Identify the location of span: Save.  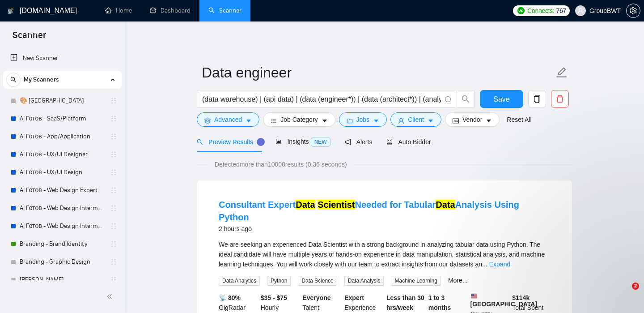
(501, 99).